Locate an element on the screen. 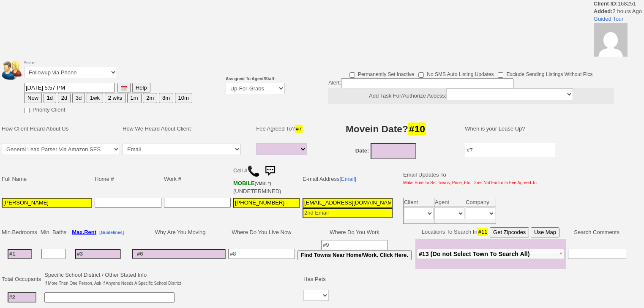  td: Client is located at coordinates (419, 203).